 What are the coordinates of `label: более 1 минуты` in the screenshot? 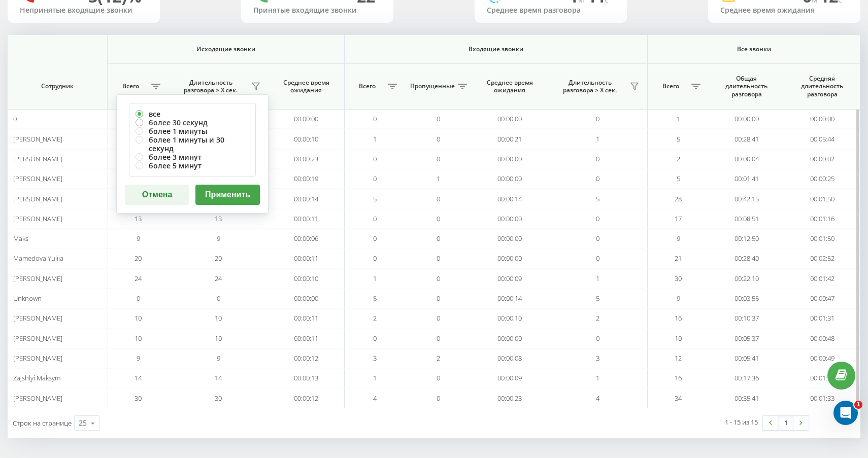 It's located at (192, 131).